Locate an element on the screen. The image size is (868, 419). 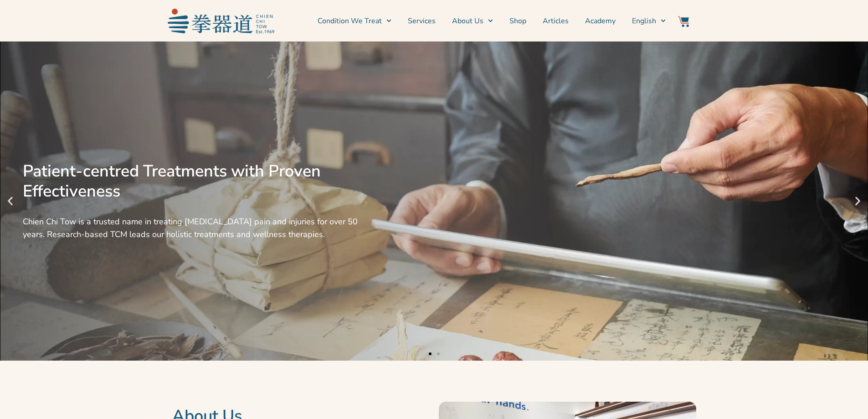
a: Switch to English is located at coordinates (649, 21).